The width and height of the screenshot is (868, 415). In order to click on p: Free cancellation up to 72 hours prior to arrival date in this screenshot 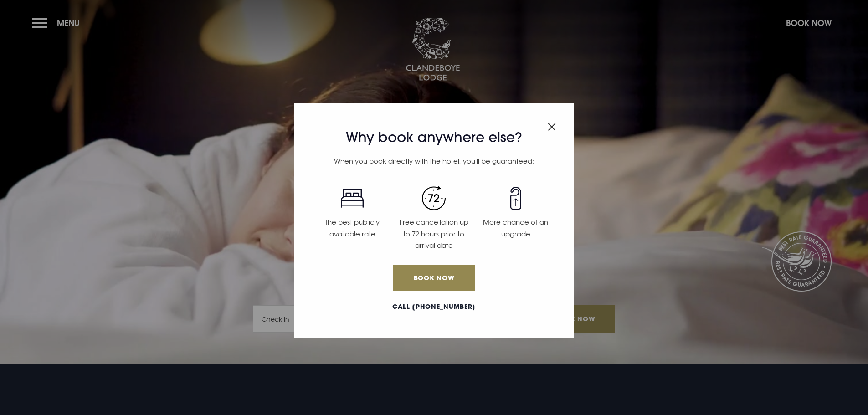, I will do `click(434, 234)`.